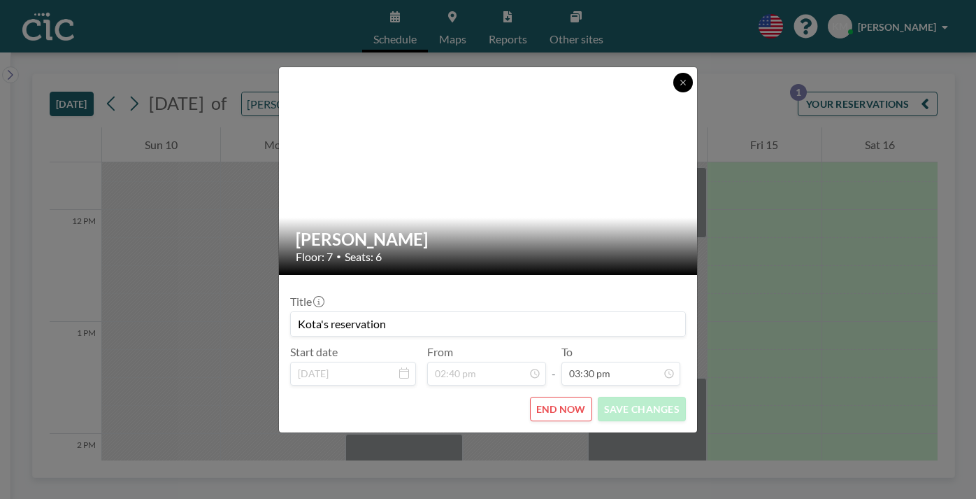  What do you see at coordinates (440, 352) in the screenshot?
I see `label: From` at bounding box center [440, 352].